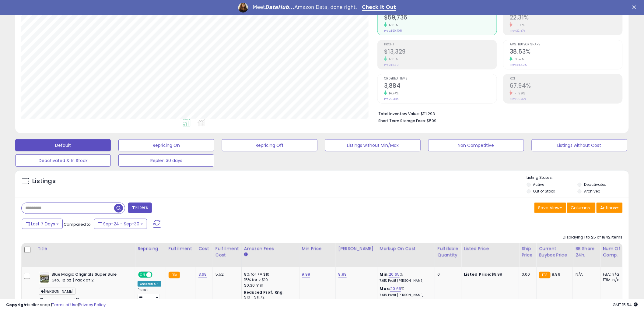  Describe the element at coordinates (269, 286) in the screenshot. I see `div: $0.30 min` at that location.